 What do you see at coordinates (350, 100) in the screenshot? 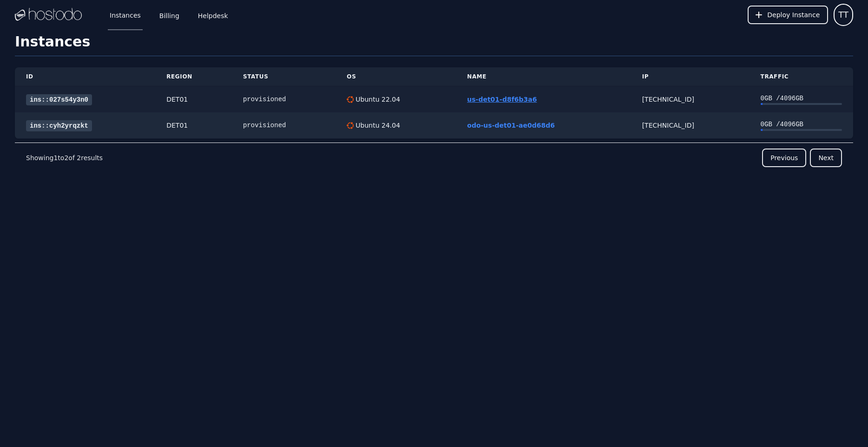
I see `img: Ubuntu 22.04` at bounding box center [350, 100].